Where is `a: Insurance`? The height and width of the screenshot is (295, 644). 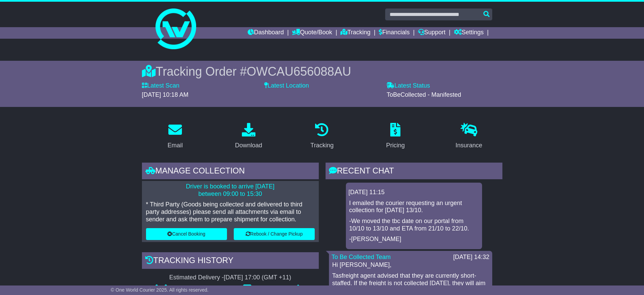 a: Insurance is located at coordinates (469, 136).